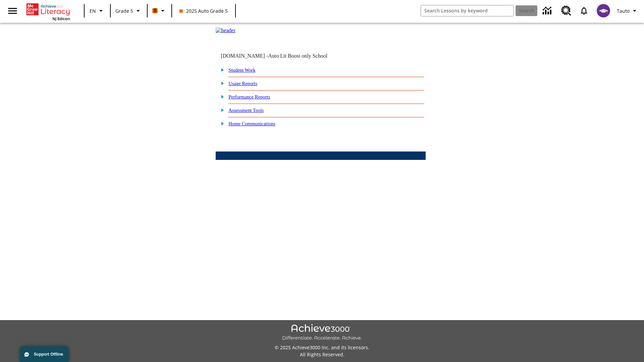  I want to click on button: Grade: Grade 5, Select a grade, so click(129, 11).